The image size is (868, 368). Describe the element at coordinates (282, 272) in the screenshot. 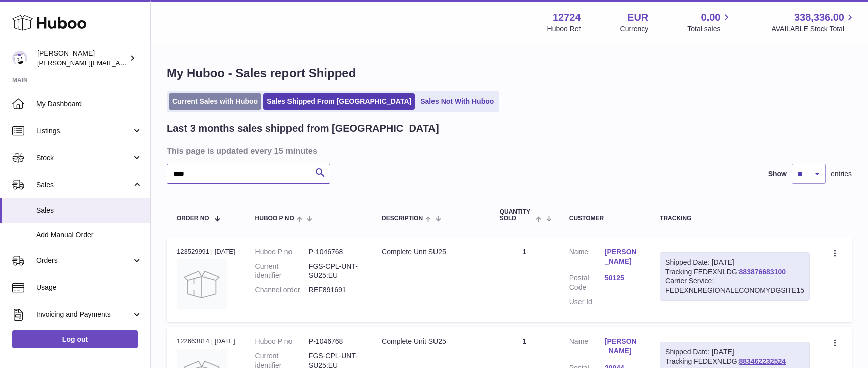

I see `dt: Current identifier` at that location.